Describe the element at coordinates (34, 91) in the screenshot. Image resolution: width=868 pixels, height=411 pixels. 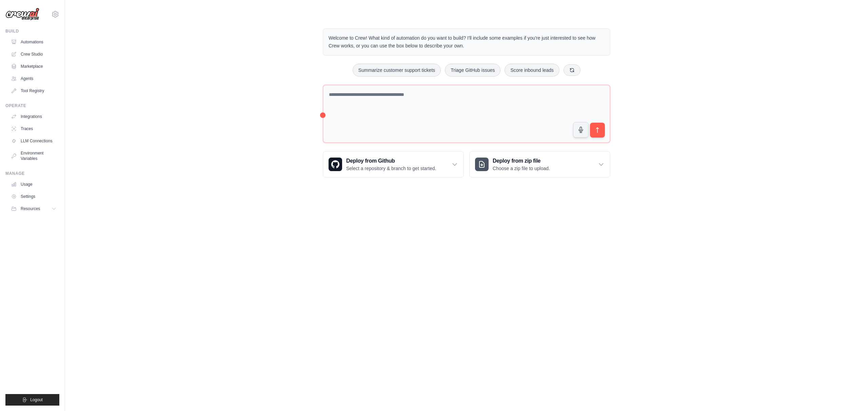
I see `a: Tool Registry` at that location.